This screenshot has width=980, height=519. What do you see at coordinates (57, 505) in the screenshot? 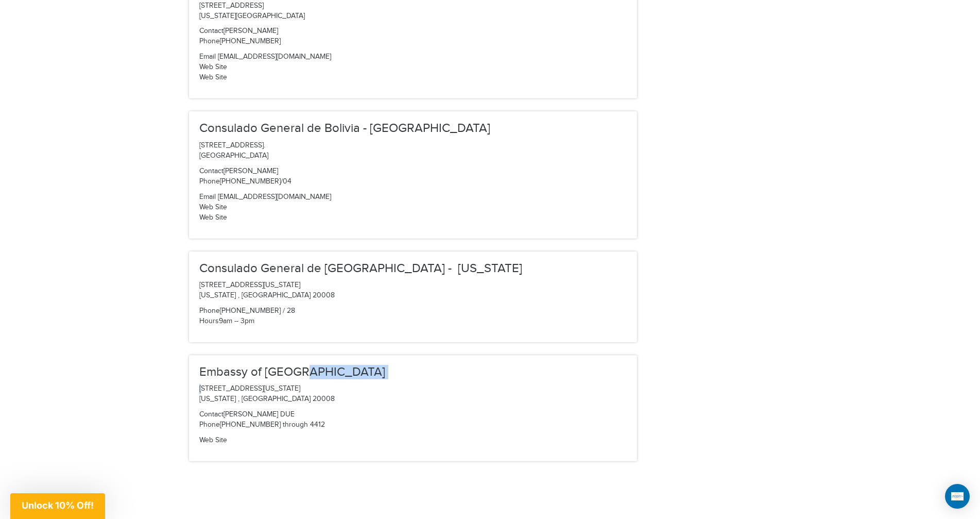
I see `span: Unlock 10% Off!` at bounding box center [57, 505].